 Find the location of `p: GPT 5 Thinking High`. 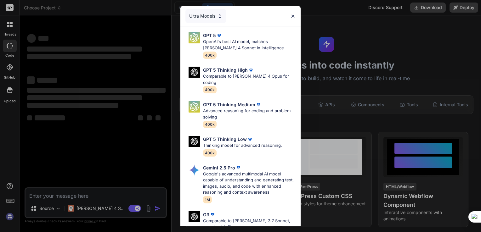

p: GPT 5 Thinking High is located at coordinates (225, 70).